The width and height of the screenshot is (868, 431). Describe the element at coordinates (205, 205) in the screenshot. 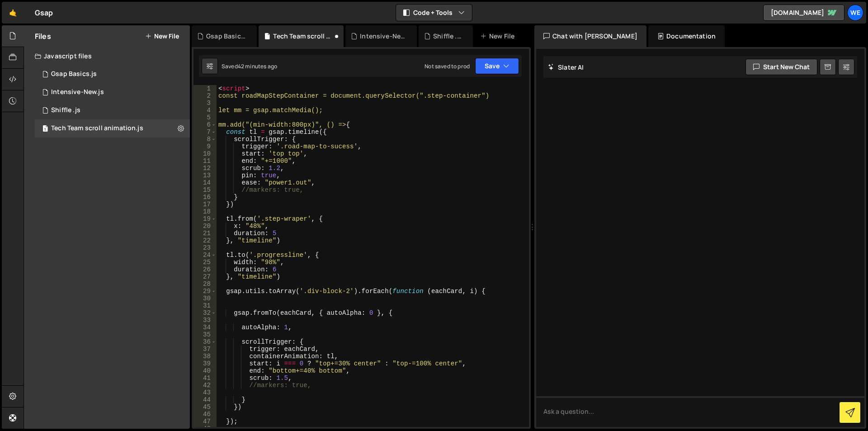

I see `div: 17` at that location.